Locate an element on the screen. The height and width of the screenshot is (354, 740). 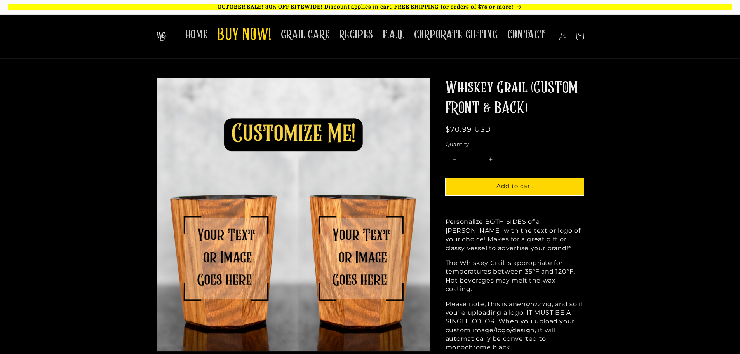
a: GRAIL CARE is located at coordinates (305, 35).